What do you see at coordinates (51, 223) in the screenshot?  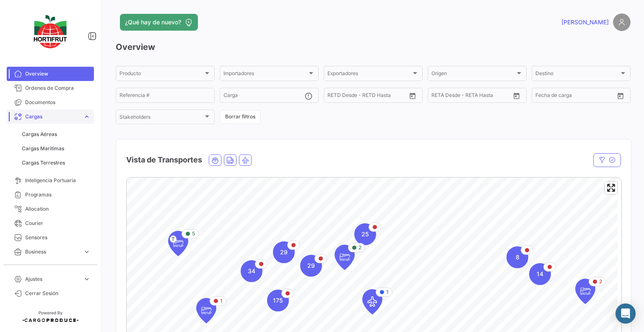 I see `a: Courier` at bounding box center [51, 223].